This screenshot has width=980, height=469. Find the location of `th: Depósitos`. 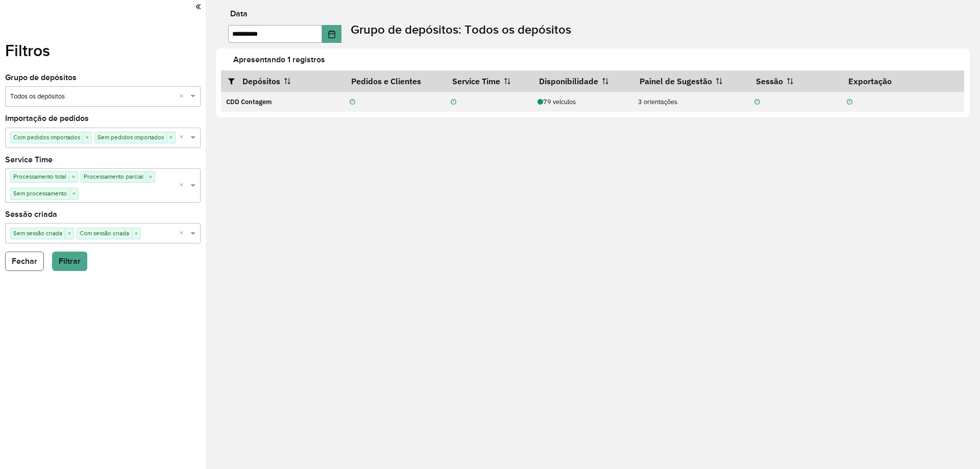

th: Depósitos is located at coordinates (283, 81).